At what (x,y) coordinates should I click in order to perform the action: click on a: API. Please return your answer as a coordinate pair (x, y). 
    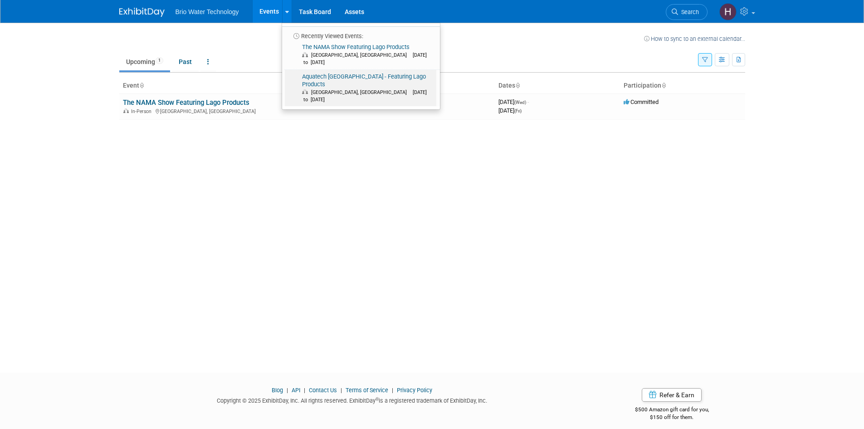
    Looking at the image, I should click on (296, 390).